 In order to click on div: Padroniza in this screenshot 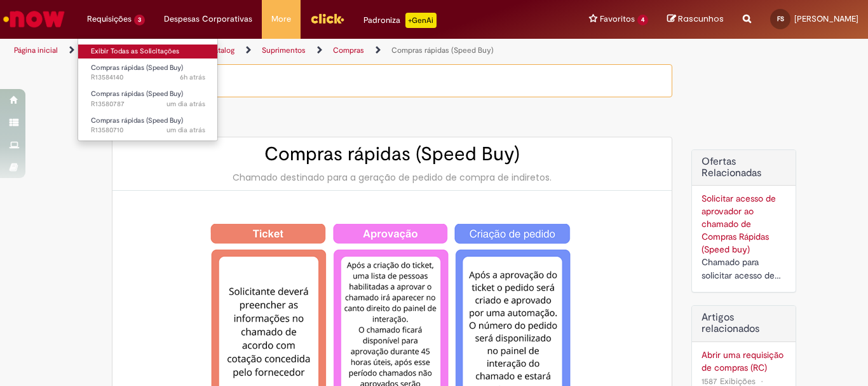, I will do `click(400, 20)`.